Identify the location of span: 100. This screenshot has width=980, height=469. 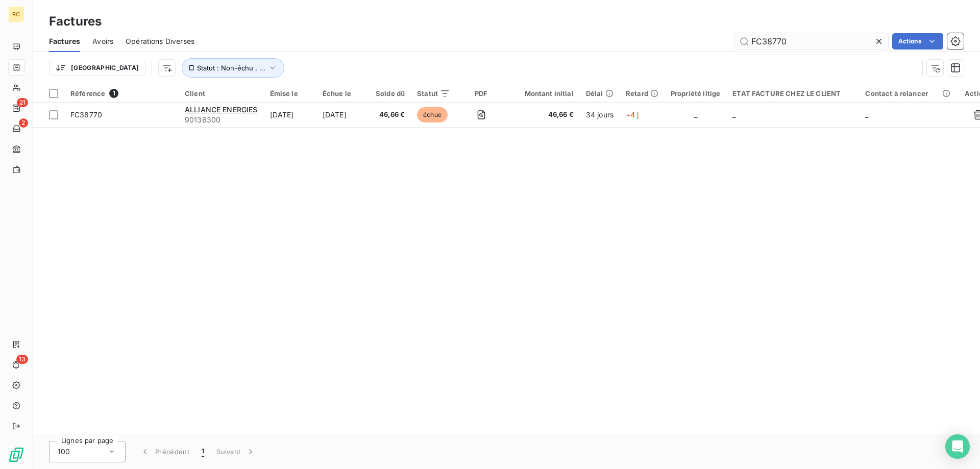
(64, 452).